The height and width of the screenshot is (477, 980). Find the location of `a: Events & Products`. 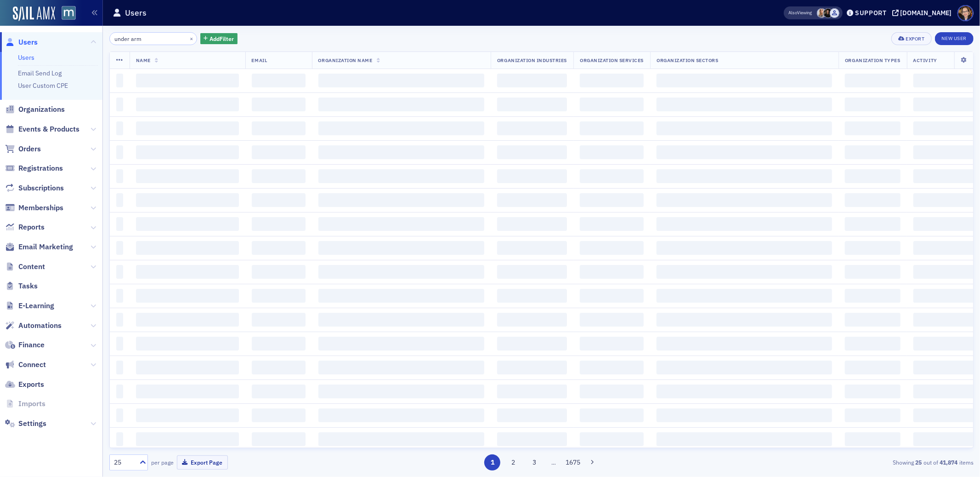

a: Events & Products is located at coordinates (43, 129).